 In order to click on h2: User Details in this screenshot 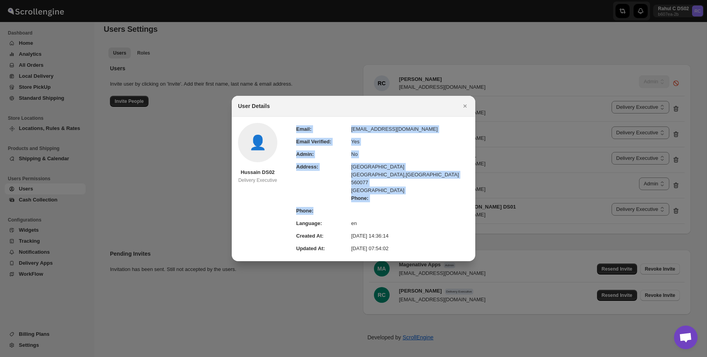, I will do `click(254, 106)`.